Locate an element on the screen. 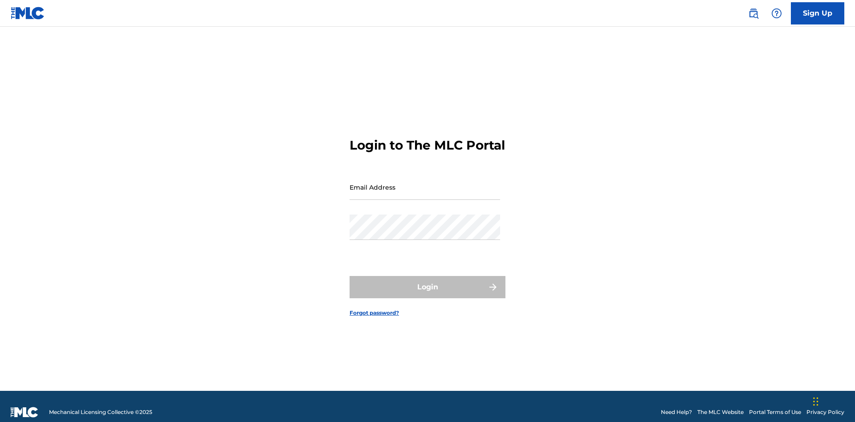 Image resolution: width=855 pixels, height=422 pixels. img: MLC Logo is located at coordinates (28, 13).